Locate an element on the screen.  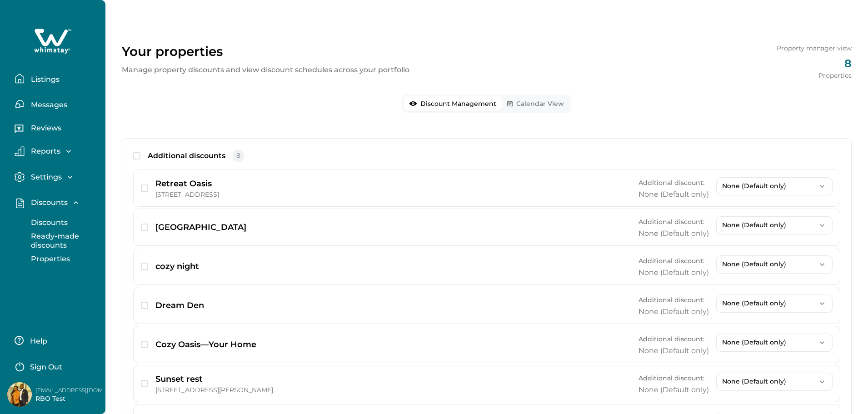
button: Reports is located at coordinates (56, 151).